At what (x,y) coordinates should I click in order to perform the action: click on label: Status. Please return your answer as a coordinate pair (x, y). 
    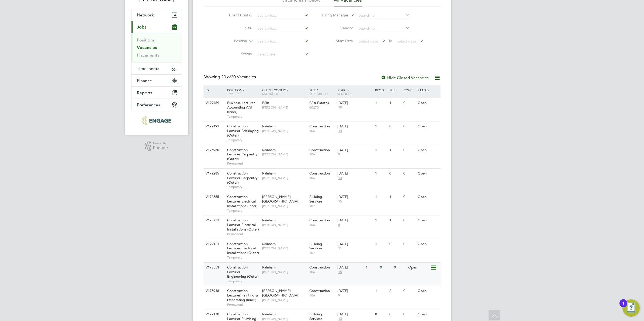
    Looking at the image, I should click on (236, 54).